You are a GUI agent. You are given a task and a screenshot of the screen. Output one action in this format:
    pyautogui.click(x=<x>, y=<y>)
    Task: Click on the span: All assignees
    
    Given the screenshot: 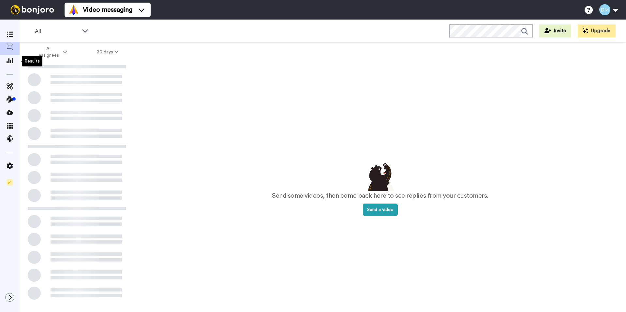 What is the action you would take?
    pyautogui.click(x=49, y=52)
    